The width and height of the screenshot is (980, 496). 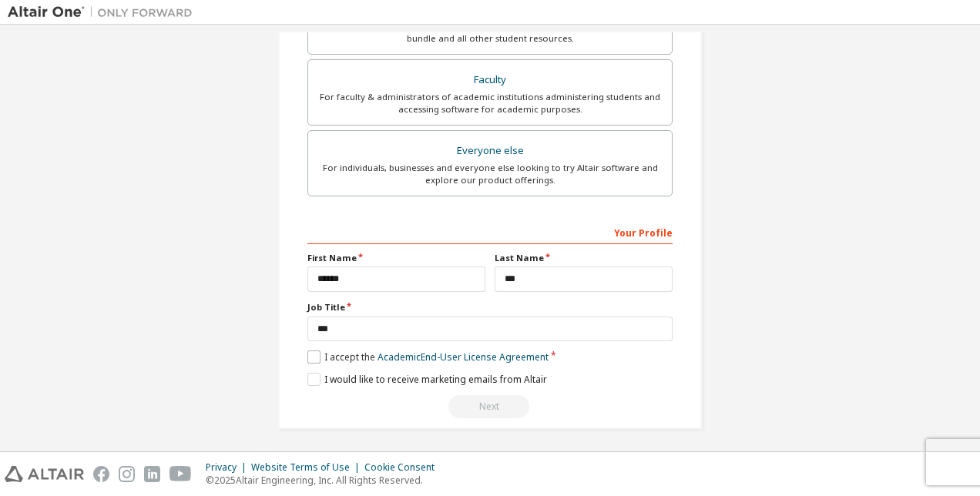 I want to click on div: For individuals, businesses and everyone else looking to try Altair software and explore our prod..., so click(x=490, y=174).